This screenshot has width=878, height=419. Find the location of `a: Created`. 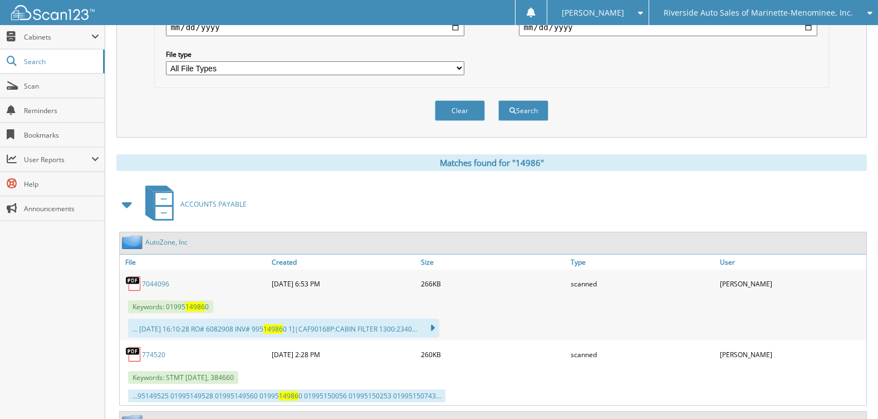

a: Created is located at coordinates (344, 262).